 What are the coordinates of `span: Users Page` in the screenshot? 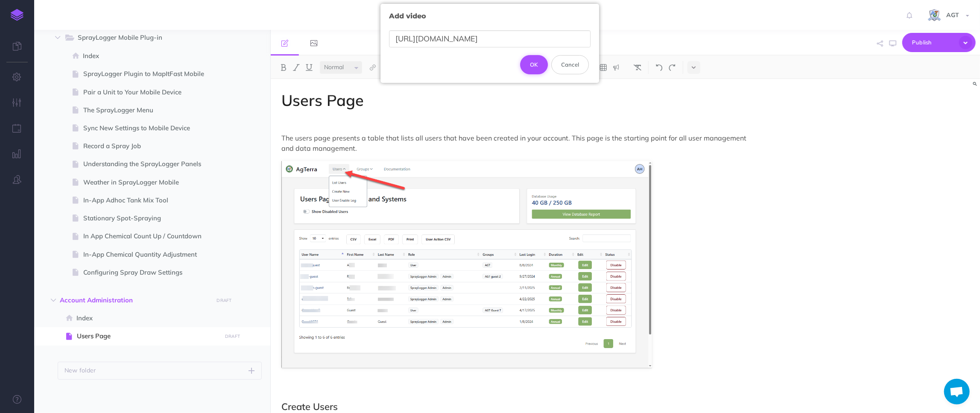 It's located at (148, 336).